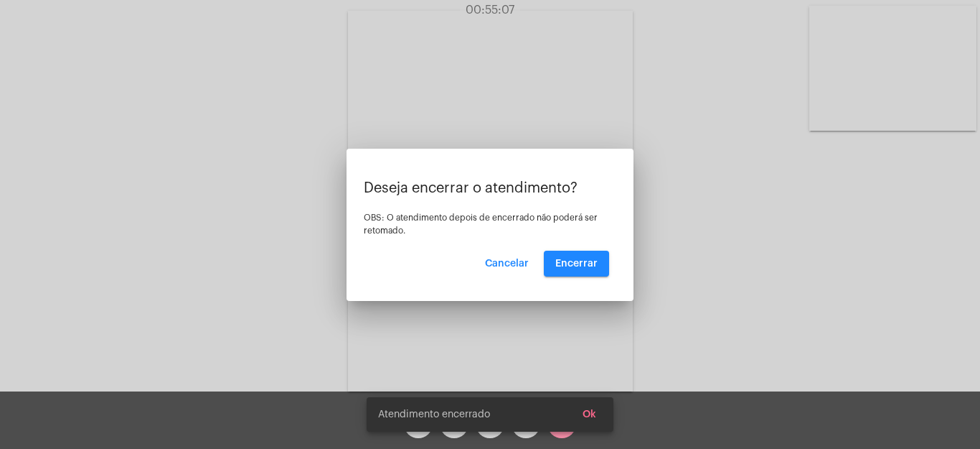 The height and width of the screenshot is (449, 980). I want to click on span: Atendimento encerrado, so click(434, 414).